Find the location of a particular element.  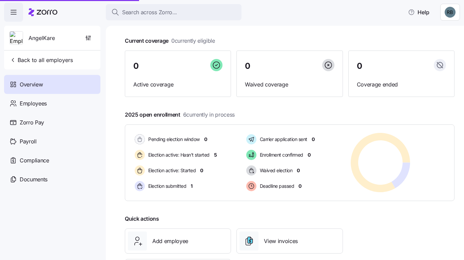

span: 0 currently eligible is located at coordinates (193, 41).